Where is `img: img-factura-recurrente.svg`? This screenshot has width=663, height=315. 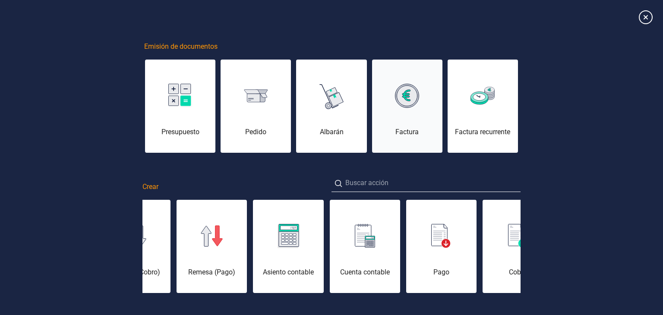
img: img-factura-recurrente.svg is located at coordinates (483, 95).